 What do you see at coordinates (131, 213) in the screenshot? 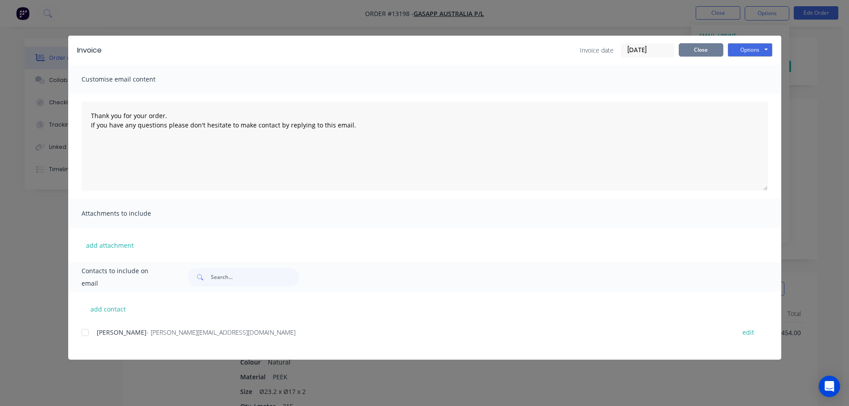
I see `span: Attachments to include` at bounding box center [131, 213].